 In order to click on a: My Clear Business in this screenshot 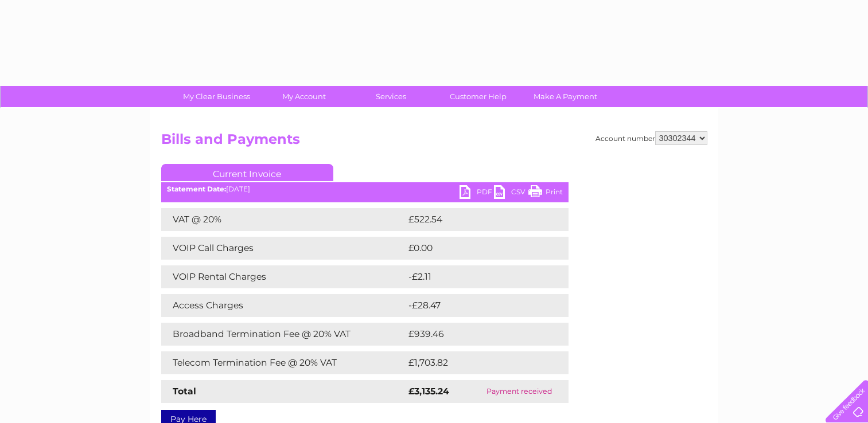, I will do `click(216, 96)`.